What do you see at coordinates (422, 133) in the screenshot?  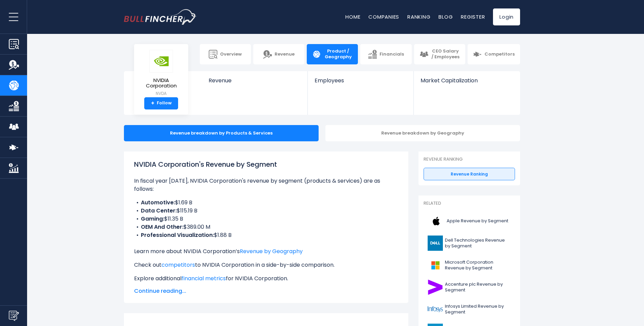 I see `div: Revenue breakdown by Geography` at bounding box center [422, 133].